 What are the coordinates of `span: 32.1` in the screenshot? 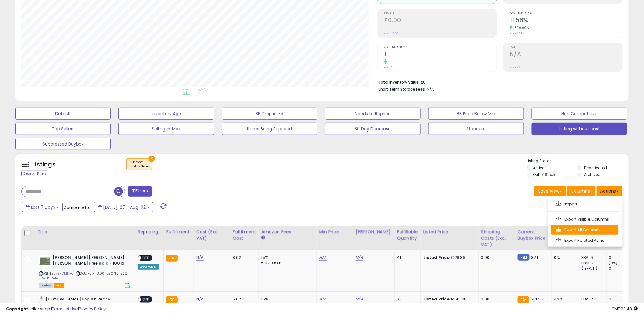 It's located at (535, 257).